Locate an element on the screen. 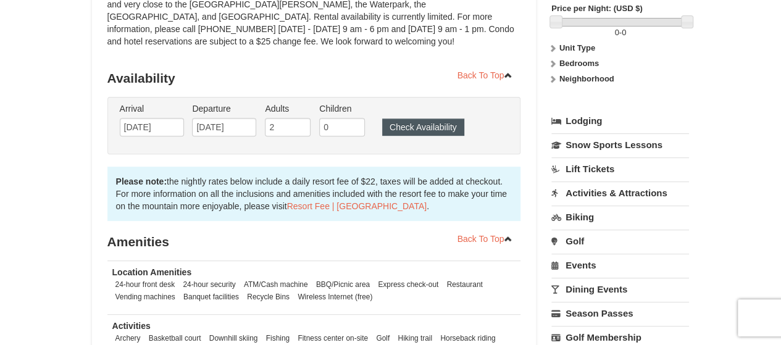 The width and height of the screenshot is (781, 345). li: Golf is located at coordinates (383, 338).